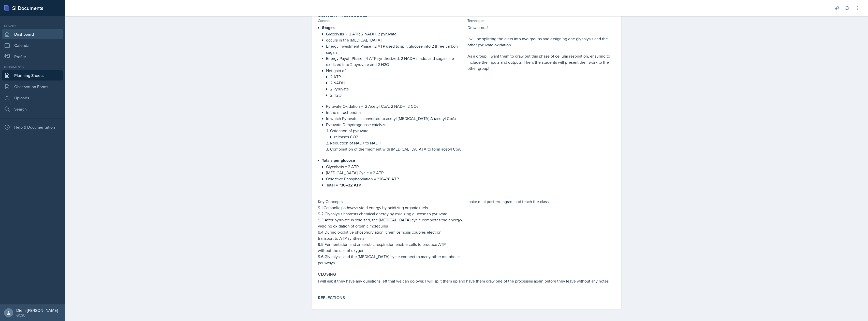 This screenshot has width=868, height=321. Describe the element at coordinates (33, 127) in the screenshot. I see `div: Help & Documentation` at that location.